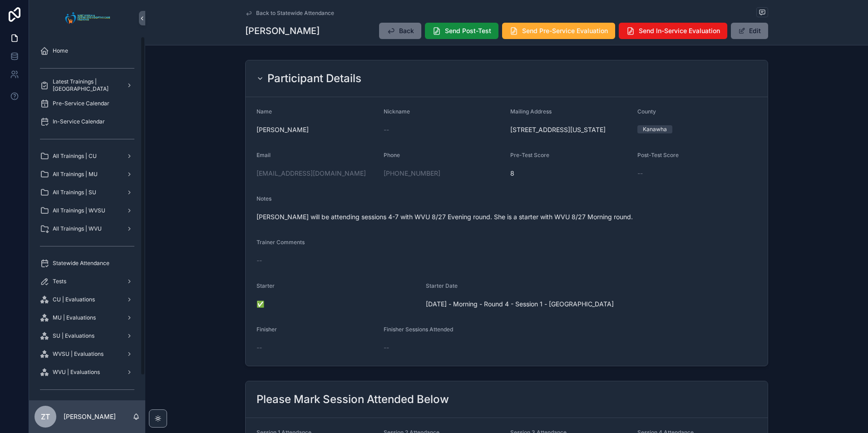  What do you see at coordinates (468, 31) in the screenshot?
I see `span: Send Post-Test` at bounding box center [468, 31].